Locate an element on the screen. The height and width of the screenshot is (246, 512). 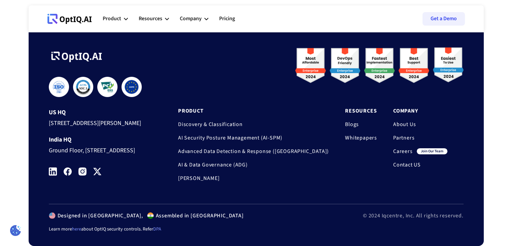
a: About Us is located at coordinates (420, 124).